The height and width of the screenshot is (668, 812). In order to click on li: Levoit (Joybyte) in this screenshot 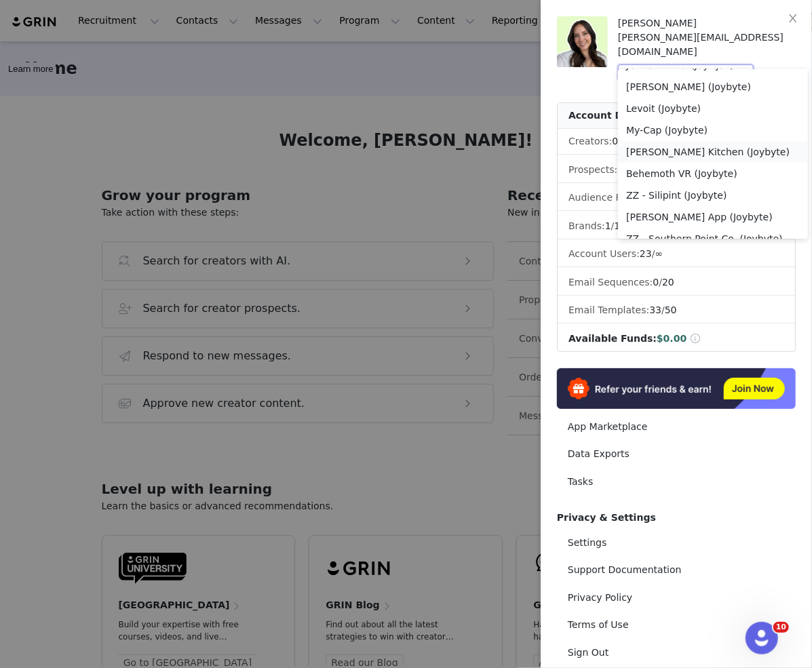, I will do `click(713, 108)`.